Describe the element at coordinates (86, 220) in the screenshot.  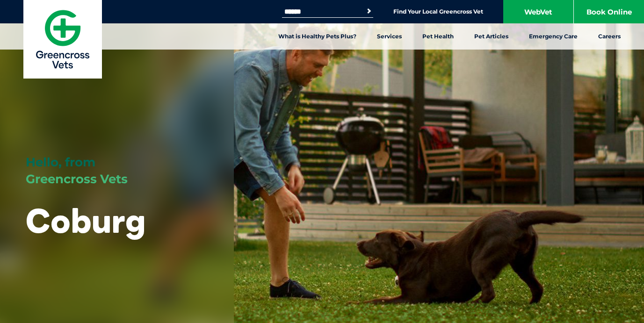
I see `h1: Coburg` at that location.